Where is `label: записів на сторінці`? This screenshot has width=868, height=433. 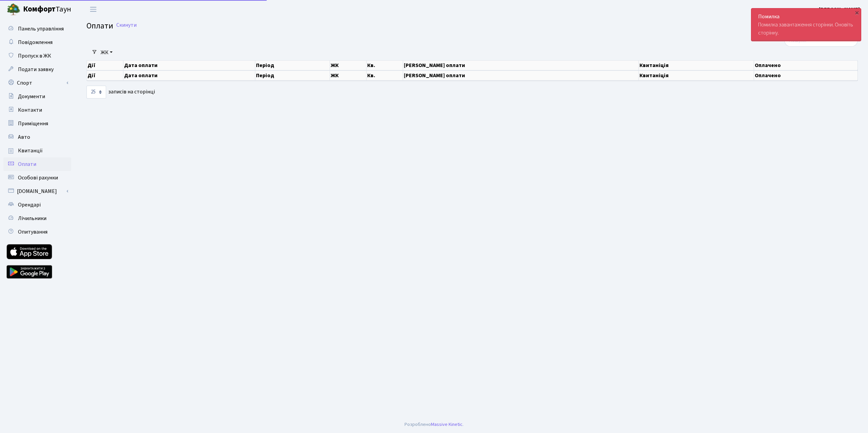
label: записів на сторінці is located at coordinates (120, 92).